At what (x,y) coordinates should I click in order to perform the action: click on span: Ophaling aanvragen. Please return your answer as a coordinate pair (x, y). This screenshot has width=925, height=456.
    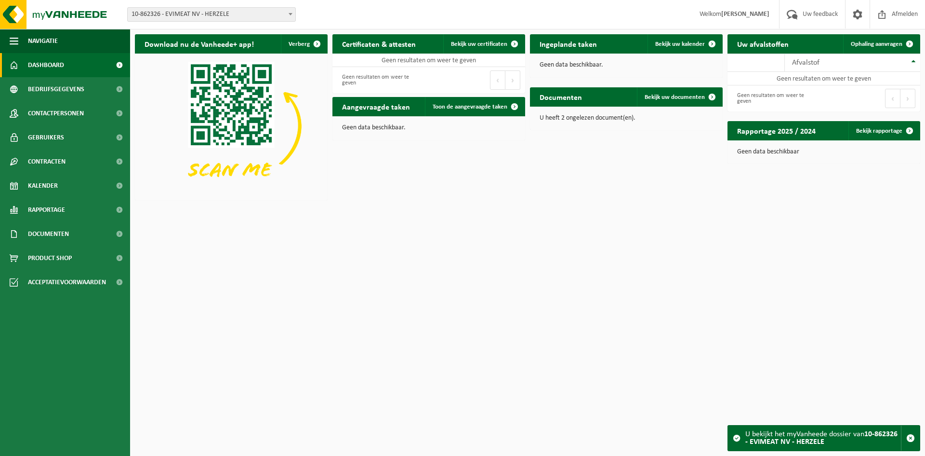
    Looking at the image, I should click on (877, 44).